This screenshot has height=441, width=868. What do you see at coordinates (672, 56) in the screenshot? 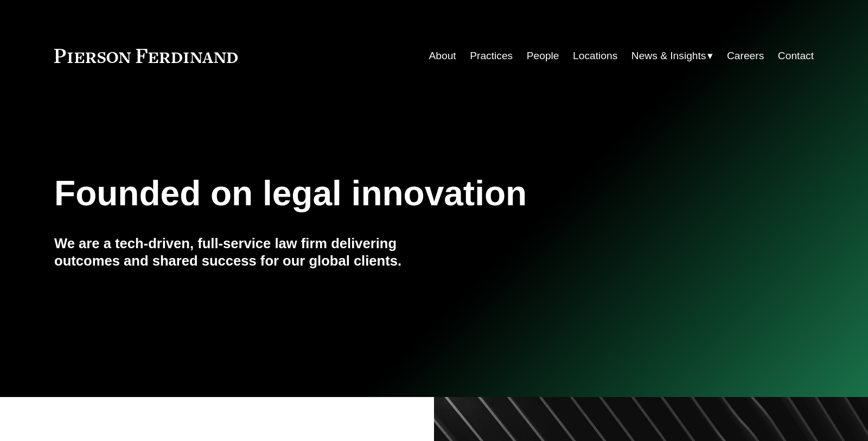
I see `a: folder dropdown` at bounding box center [672, 56].